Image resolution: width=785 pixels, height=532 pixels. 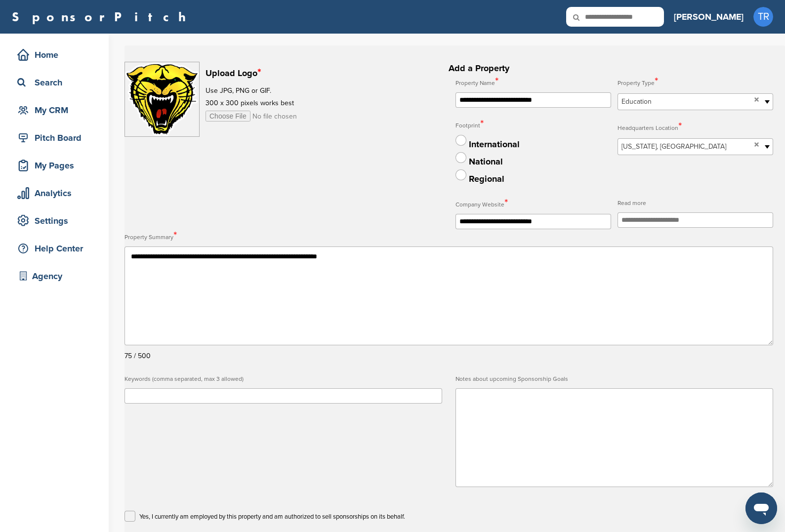 What do you see at coordinates (614, 379) in the screenshot?
I see `label: Notes about upcoming Sponsorship Goals` at bounding box center [614, 379].